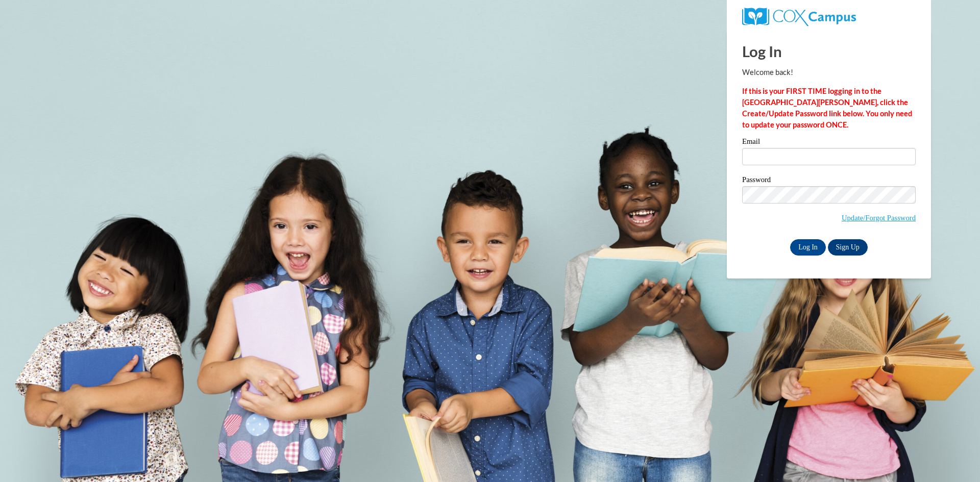 The height and width of the screenshot is (482, 980). Describe the element at coordinates (829, 181) in the screenshot. I see `label: Password` at that location.